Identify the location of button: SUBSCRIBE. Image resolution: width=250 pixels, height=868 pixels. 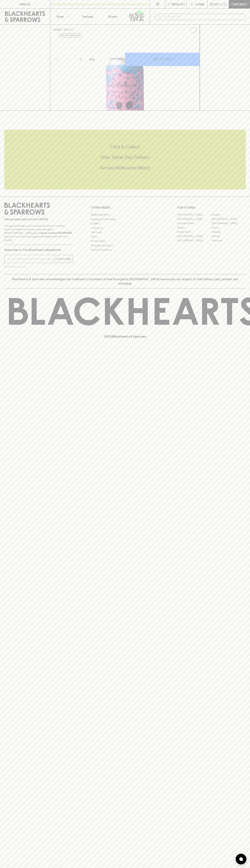
(64, 259).